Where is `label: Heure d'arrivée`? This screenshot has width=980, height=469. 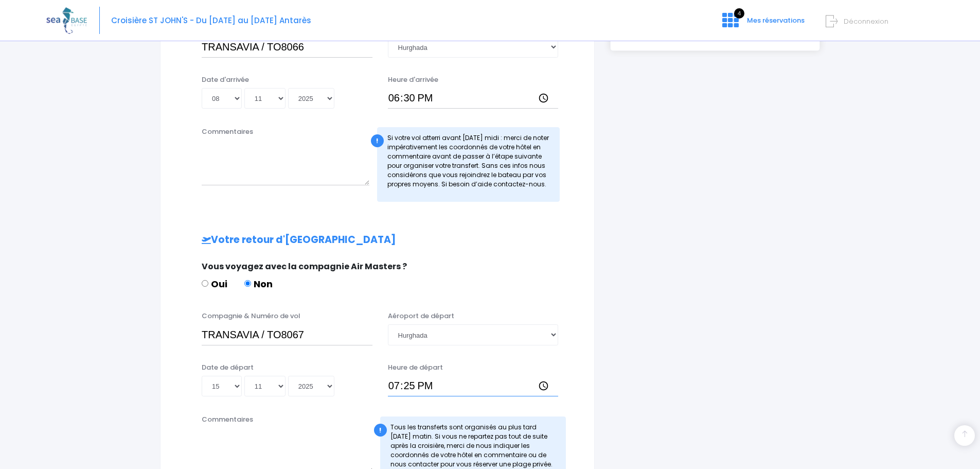
label: Heure d'arrivée is located at coordinates (413, 80).